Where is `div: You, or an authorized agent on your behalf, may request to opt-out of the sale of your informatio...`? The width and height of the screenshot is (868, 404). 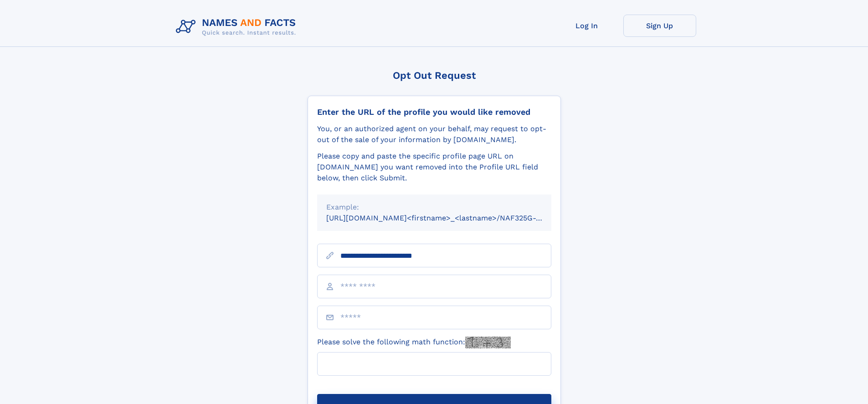
div: You, or an authorized agent on your behalf, may request to opt-out of the sale of your informatio... is located at coordinates (435, 134).